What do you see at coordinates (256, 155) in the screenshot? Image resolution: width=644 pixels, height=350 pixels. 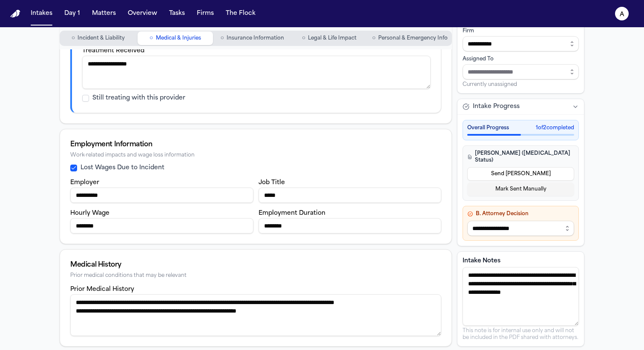 I see `div: Work-related impacts and wage loss information` at bounding box center [256, 155].